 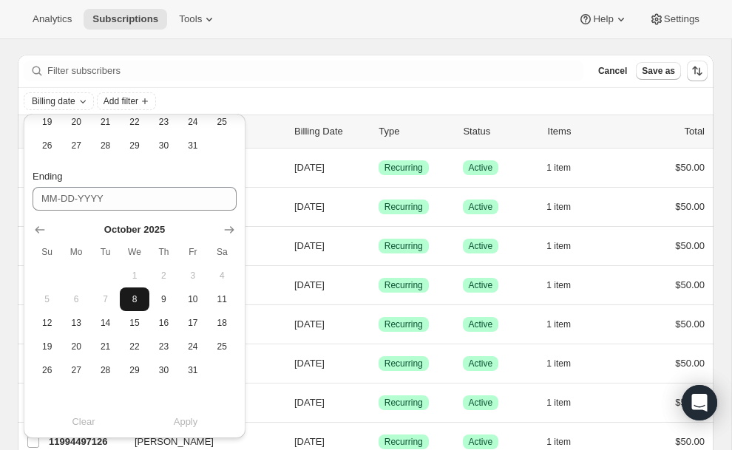 What do you see at coordinates (58, 101) in the screenshot?
I see `button: Billing date` at bounding box center [58, 101].